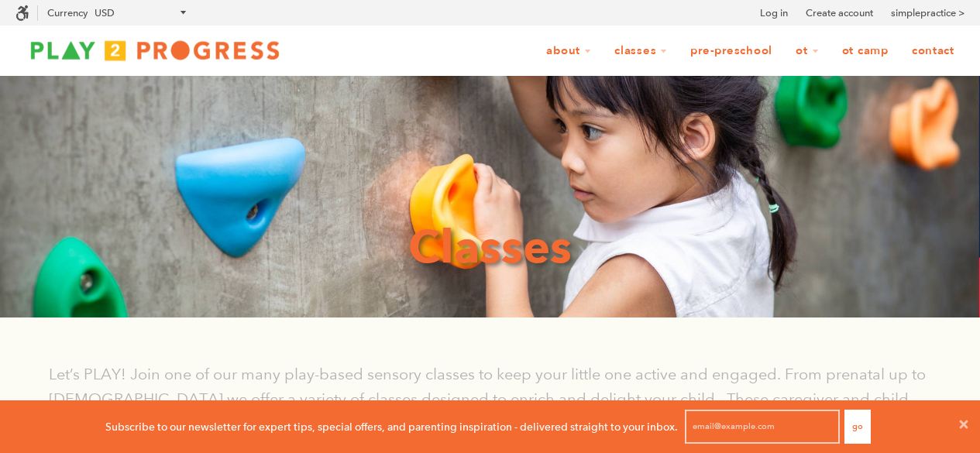 The width and height of the screenshot is (980, 453). I want to click on label: Currency, so click(68, 12).